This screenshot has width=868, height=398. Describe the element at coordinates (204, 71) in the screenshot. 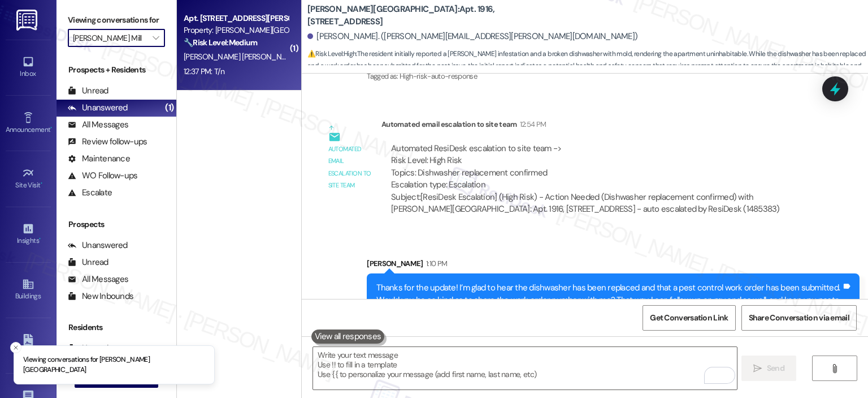

I see `div: 12:37 PM: T/n` at that location.